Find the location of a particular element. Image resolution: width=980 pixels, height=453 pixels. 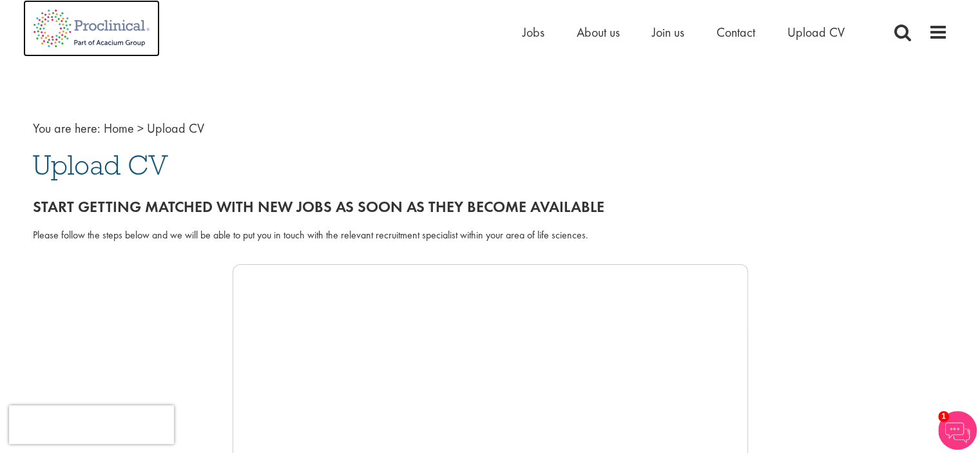

span: Jobs is located at coordinates (533, 32).